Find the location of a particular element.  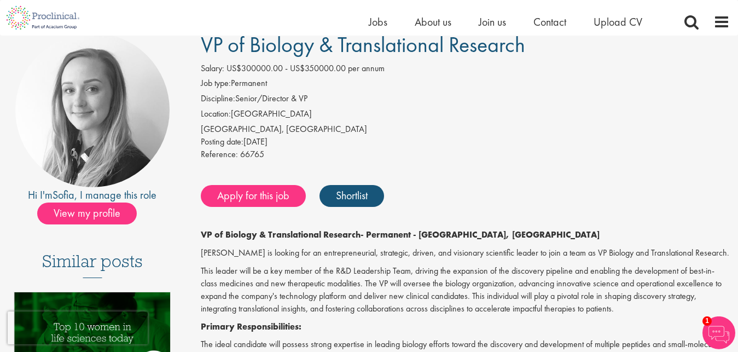

a: Jobs is located at coordinates (378, 22).